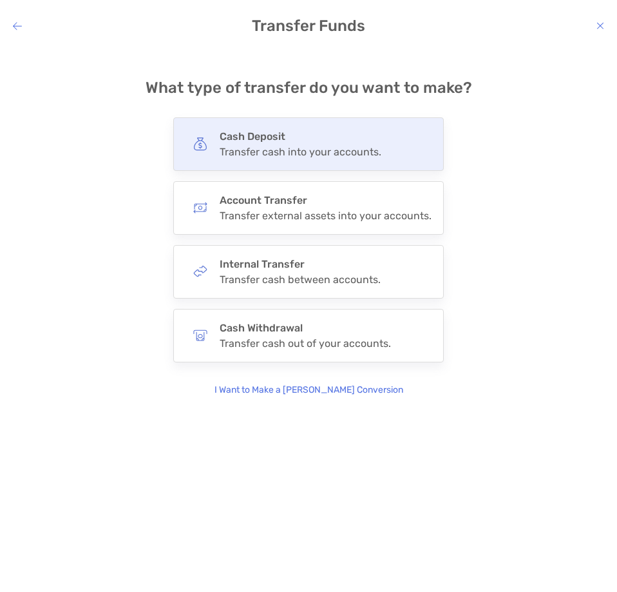 The height and width of the screenshot is (592, 617). Describe the element at coordinates (325, 215) in the screenshot. I see `div: Transfer external assets into your accounts.` at that location.